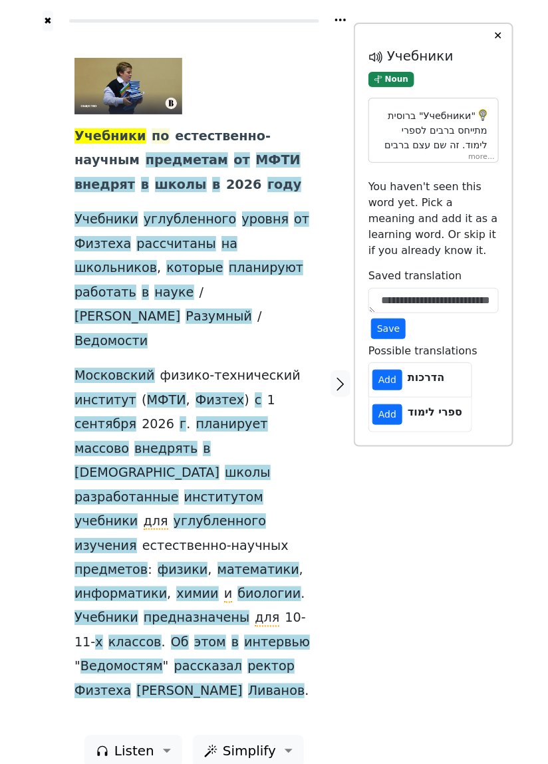 The width and height of the screenshot is (548, 764). Describe the element at coordinates (183, 424) in the screenshot. I see `span: г` at that location.